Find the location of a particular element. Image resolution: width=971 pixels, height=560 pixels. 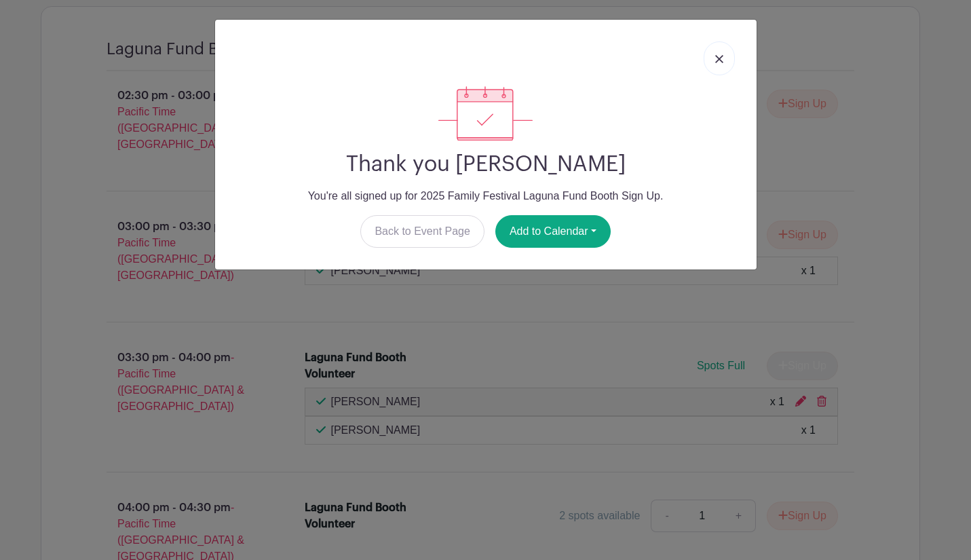

p: You're all signed up for 2025 Family Festival Laguna Fund Booth Sign Up. is located at coordinates (486, 196).